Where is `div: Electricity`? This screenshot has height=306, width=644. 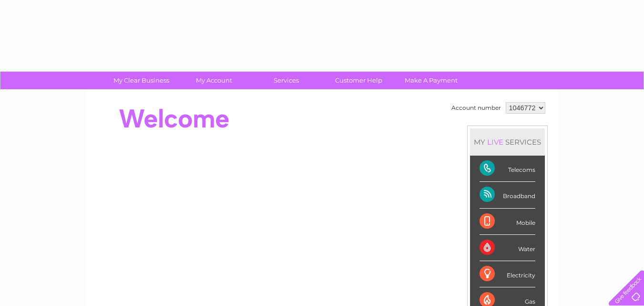
div: Electricity is located at coordinates (507, 274).